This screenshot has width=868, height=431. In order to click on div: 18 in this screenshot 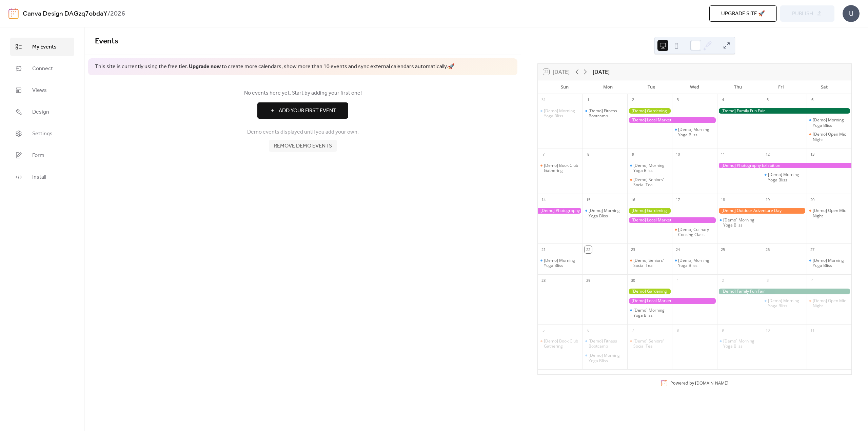, I will do `click(723, 200)`.